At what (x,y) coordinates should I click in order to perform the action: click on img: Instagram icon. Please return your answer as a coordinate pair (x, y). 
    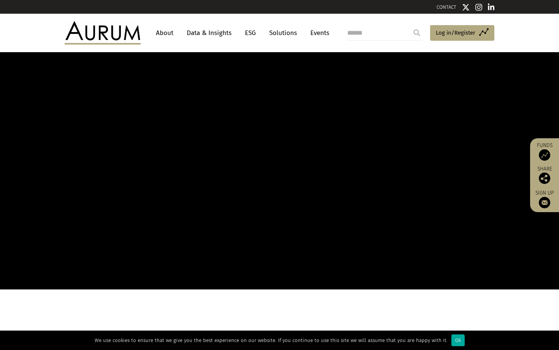
    Looking at the image, I should click on (479, 7).